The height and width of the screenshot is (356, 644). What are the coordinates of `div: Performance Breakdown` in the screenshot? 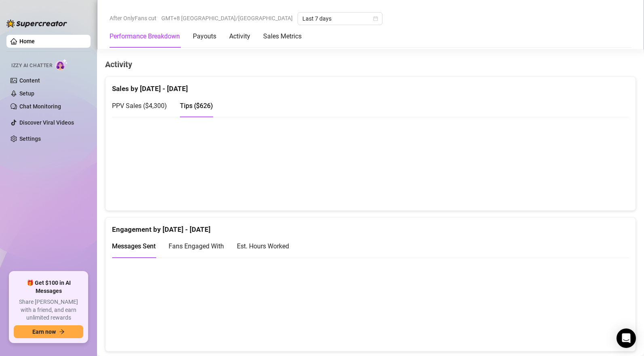 It's located at (145, 36).